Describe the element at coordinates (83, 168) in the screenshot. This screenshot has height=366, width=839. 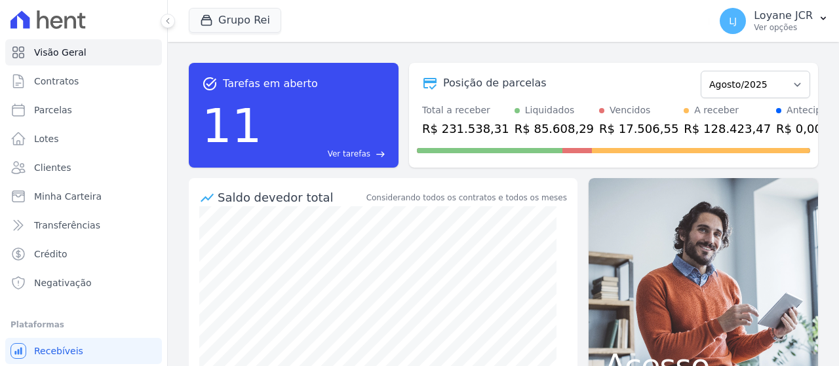
I see `a: Clientes` at that location.